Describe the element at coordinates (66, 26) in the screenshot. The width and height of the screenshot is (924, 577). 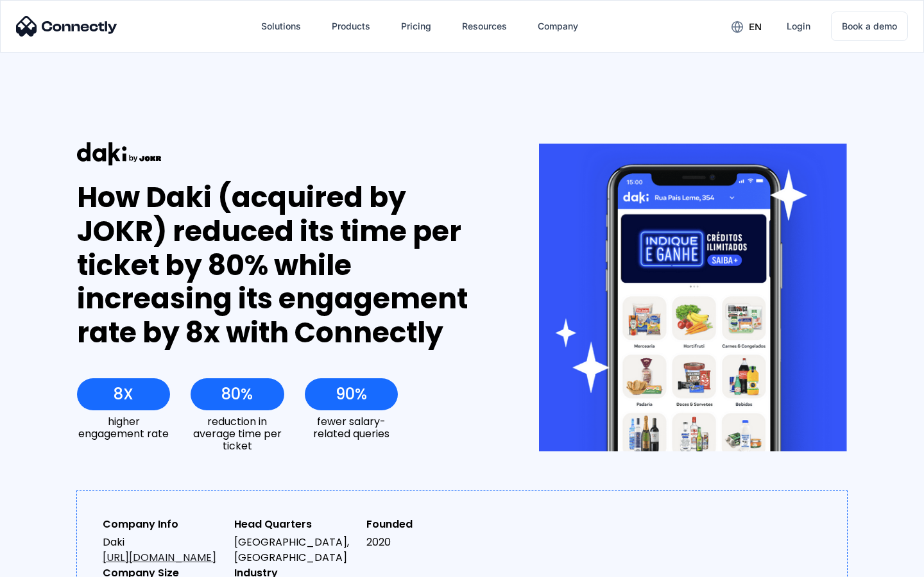
I see `img: Connectly Logo` at that location.